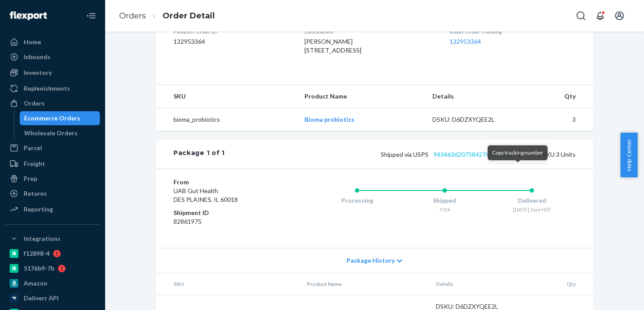 This screenshot has width=644, height=310. What do you see at coordinates (472, 155) in the screenshot?
I see `a: 9434636207584274801030` at bounding box center [472, 155].